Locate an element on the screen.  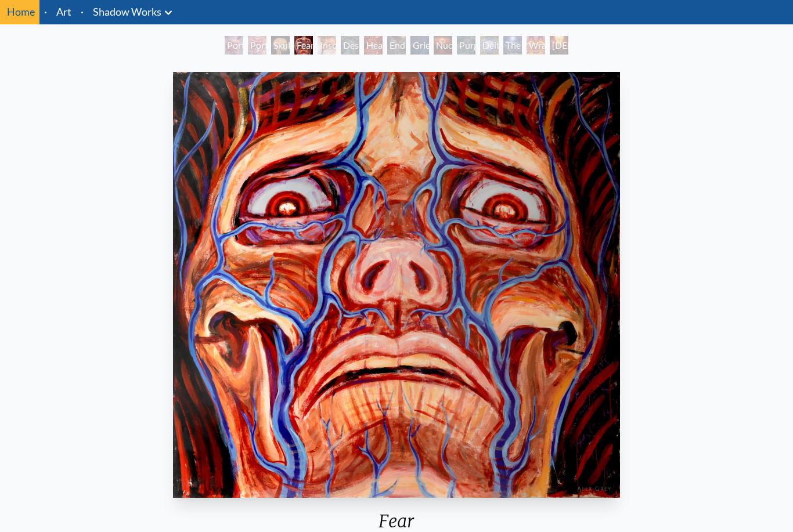
div: Portrait of an Artist 1 is located at coordinates (257, 46).